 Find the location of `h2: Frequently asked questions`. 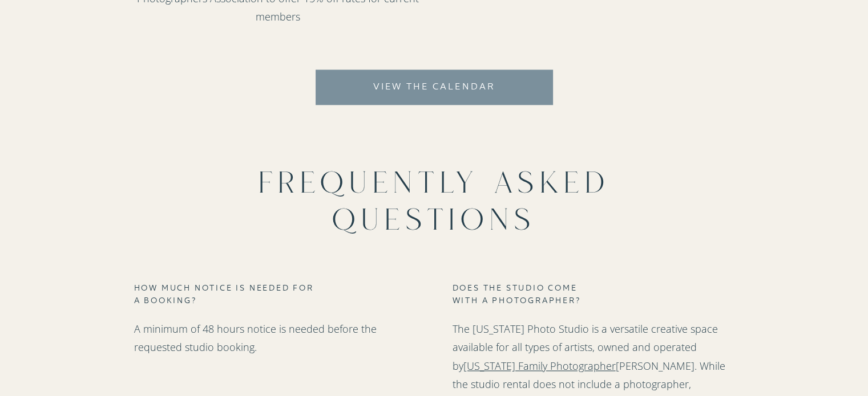

h2: Frequently asked questions is located at coordinates (434, 180).